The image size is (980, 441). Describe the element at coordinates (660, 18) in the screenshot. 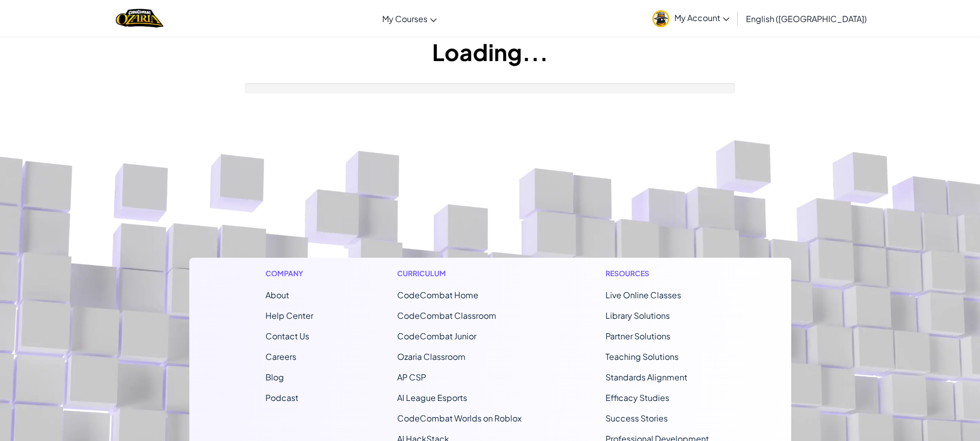

I see `img: avatar` at that location.